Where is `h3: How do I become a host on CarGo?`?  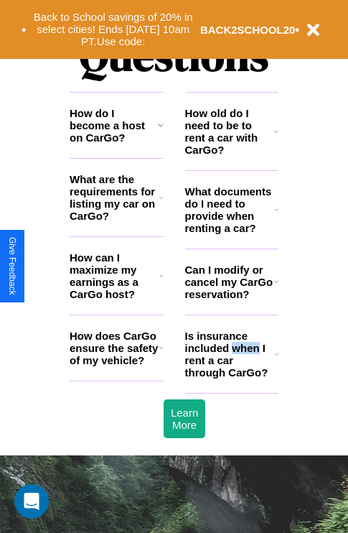 h3: How do I become a host on CarGo? is located at coordinates (113, 125).